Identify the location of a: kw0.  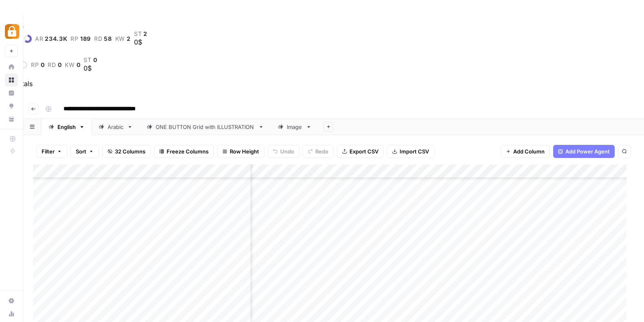
(72, 65).